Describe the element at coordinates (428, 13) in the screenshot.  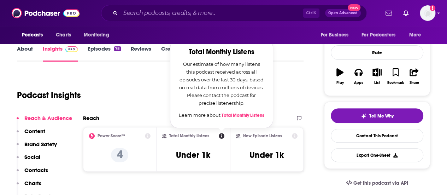
I see `img: User Profile` at that location.